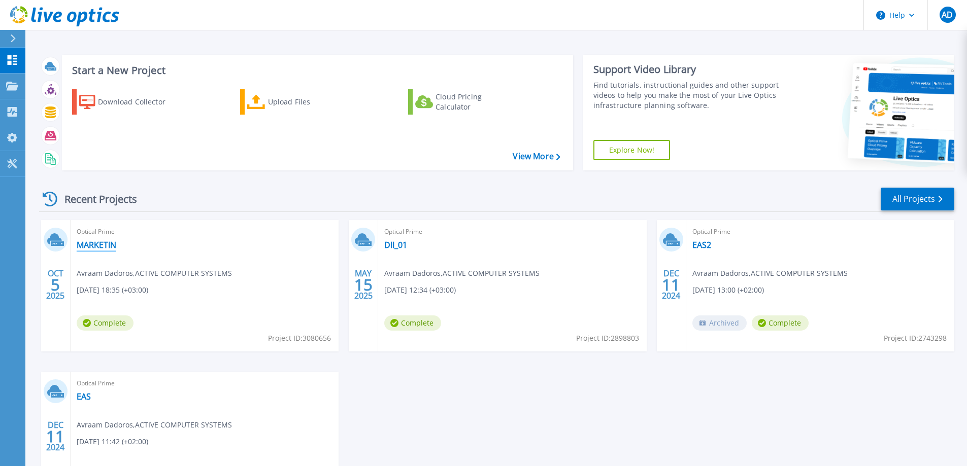 The image size is (967, 466). What do you see at coordinates (917, 199) in the screenshot?
I see `a: All Projects` at bounding box center [917, 199].